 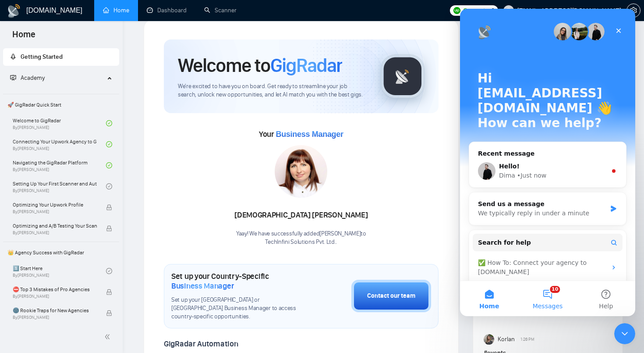 What do you see at coordinates (158, 22) in the screenshot?
I see `div: Close` at bounding box center [158, 22].